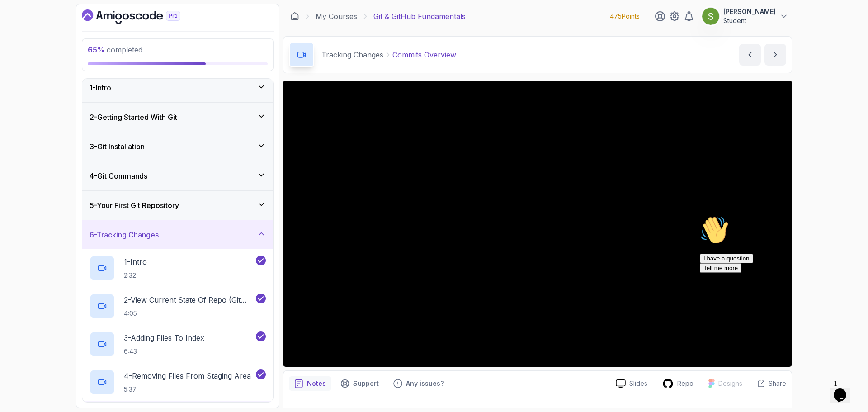  Describe the element at coordinates (178, 176) in the screenshot. I see `button: 4-Git Commands` at that location.